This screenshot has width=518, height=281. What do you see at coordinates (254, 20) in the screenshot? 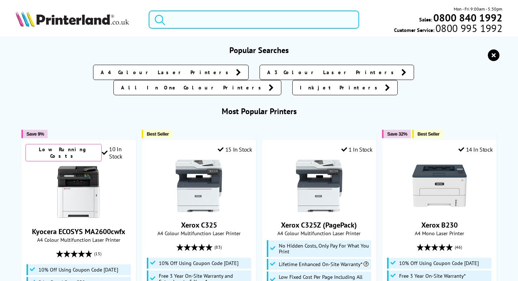
I see `input: Search` at bounding box center [254, 20].